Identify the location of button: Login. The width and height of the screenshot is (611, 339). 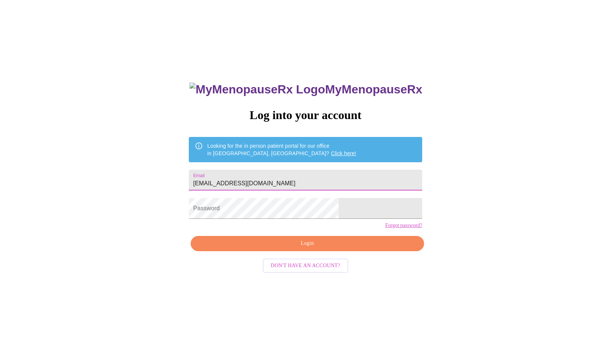
(308, 243).